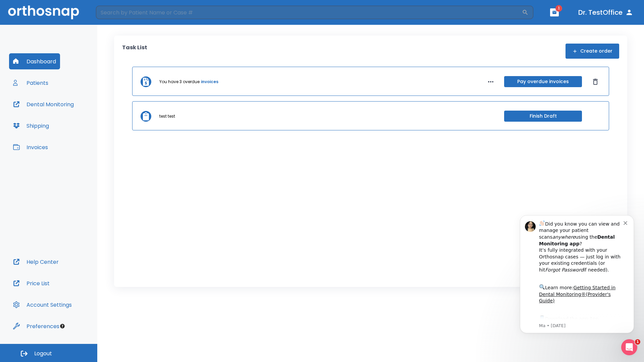 This screenshot has height=362, width=644. I want to click on a: Dashboard, so click(35, 61).